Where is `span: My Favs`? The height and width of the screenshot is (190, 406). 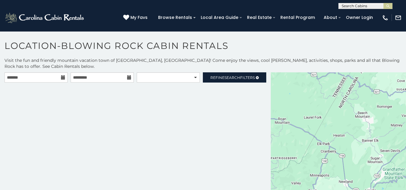 span: My Favs is located at coordinates (139, 17).